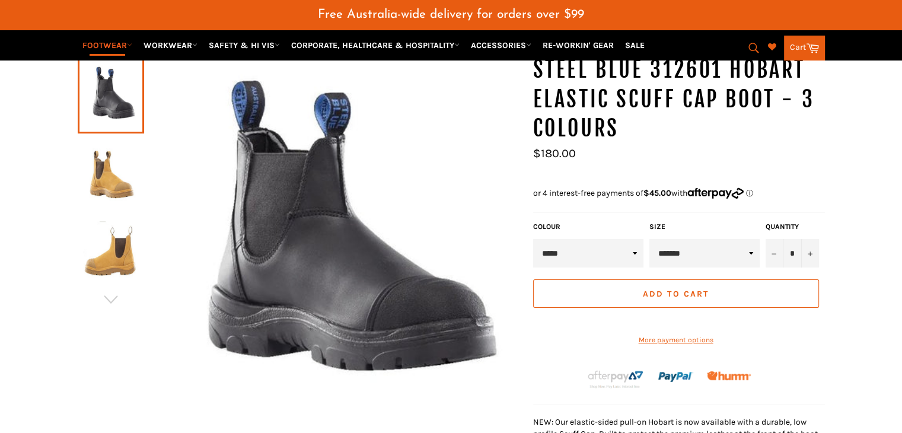 The height and width of the screenshot is (433, 902). I want to click on a: SAFETY & HI VIS, so click(244, 44).